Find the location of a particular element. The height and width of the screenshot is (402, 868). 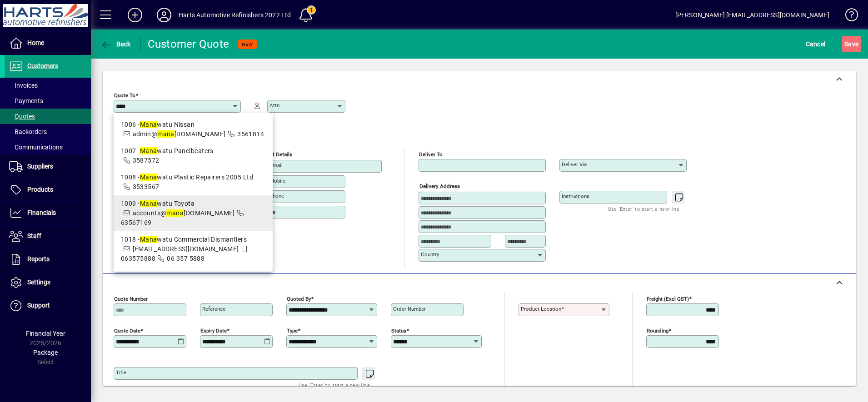

mat-label: Quoted by is located at coordinates (299, 299).